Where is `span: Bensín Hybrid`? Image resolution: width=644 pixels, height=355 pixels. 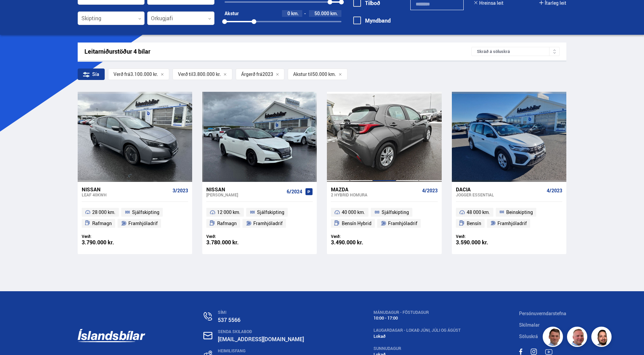
span: Bensín Hybrid is located at coordinates (357, 223).